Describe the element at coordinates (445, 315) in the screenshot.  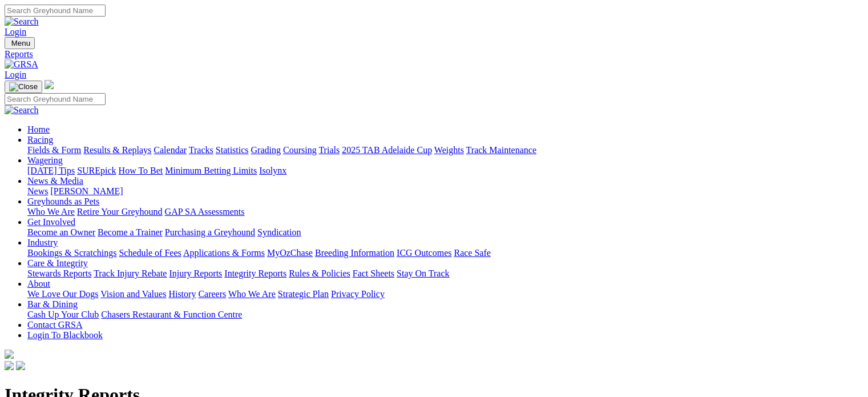
I see `div: Bar & Dining` at that location.